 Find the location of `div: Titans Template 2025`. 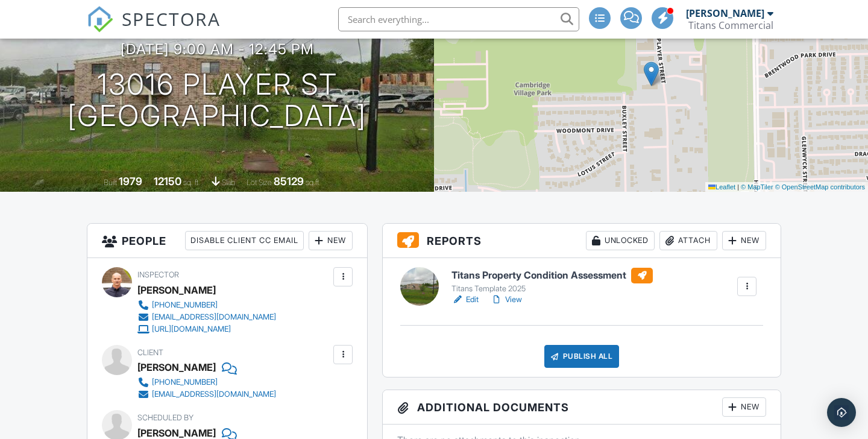

div: Titans Template 2025 is located at coordinates (552, 288).